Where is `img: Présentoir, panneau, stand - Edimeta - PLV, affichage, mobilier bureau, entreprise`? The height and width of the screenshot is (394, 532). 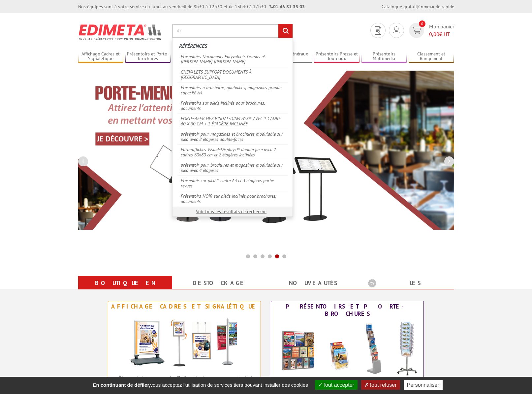
img: Présentoir, panneau, stand - Edimeta - PLV, affichage, mobilier bureau, entreprise is located at coordinates (120, 32).